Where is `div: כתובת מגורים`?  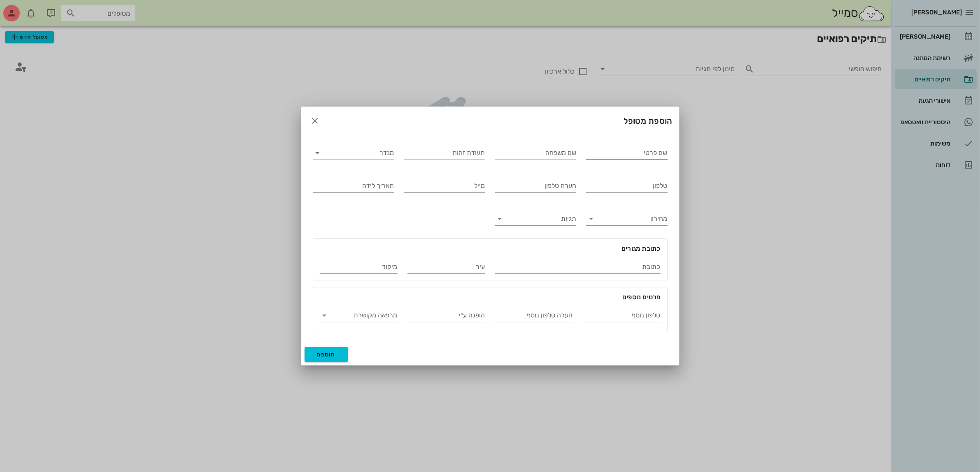 div: כתובת מגורים is located at coordinates (490, 246).